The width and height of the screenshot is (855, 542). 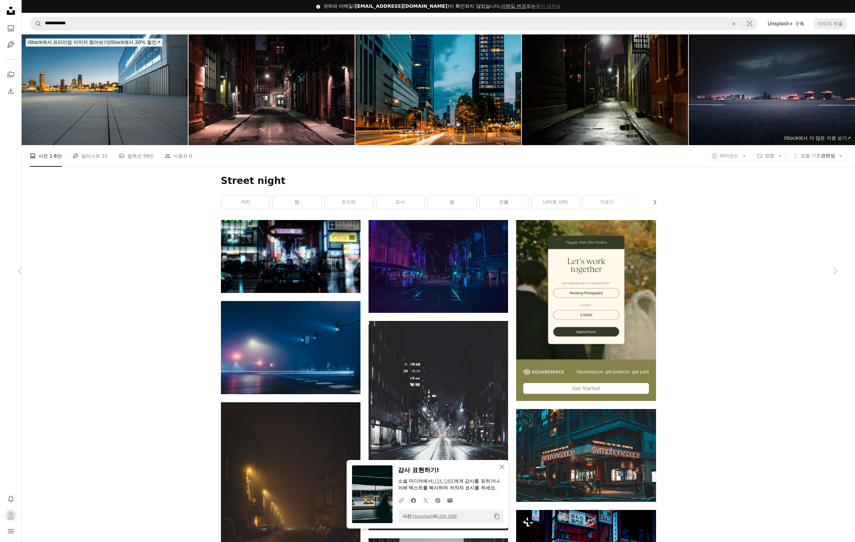 I want to click on a: 이메일로 공유에 공유, so click(x=450, y=501).